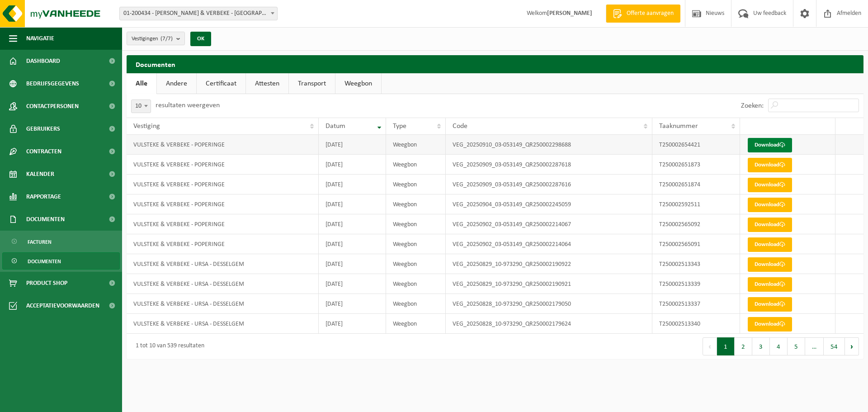  Describe the element at coordinates (358, 83) in the screenshot. I see `a: Weegbon` at that location.